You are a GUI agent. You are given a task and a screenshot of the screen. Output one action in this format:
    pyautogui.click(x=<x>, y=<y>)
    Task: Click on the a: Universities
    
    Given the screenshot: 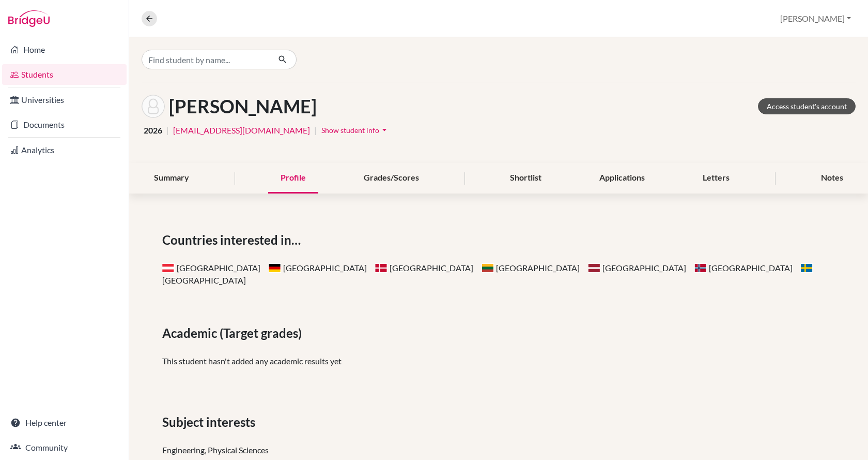 What is the action you would take?
    pyautogui.click(x=64, y=100)
    